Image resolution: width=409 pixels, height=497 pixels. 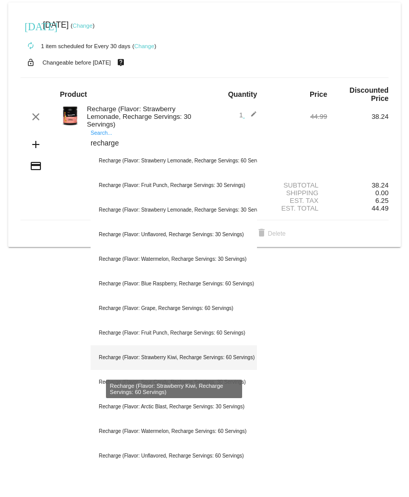 What do you see at coordinates (242, 94) in the screenshot?
I see `strong: Quantity` at bounding box center [242, 94].